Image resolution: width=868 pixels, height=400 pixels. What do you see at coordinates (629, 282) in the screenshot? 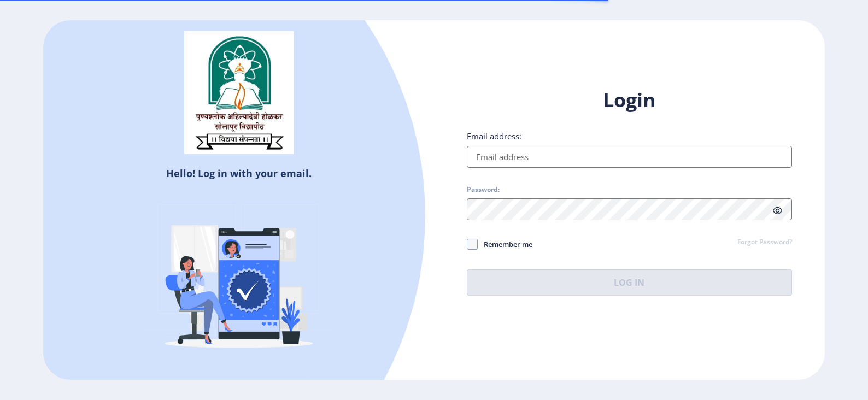
I see `button: Log In` at bounding box center [629, 282].